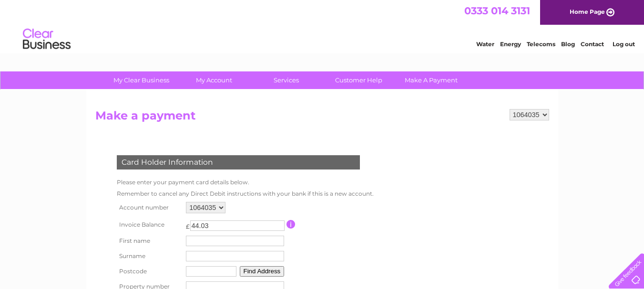 The height and width of the screenshot is (289, 644). I want to click on a: Telecoms, so click(541, 44).